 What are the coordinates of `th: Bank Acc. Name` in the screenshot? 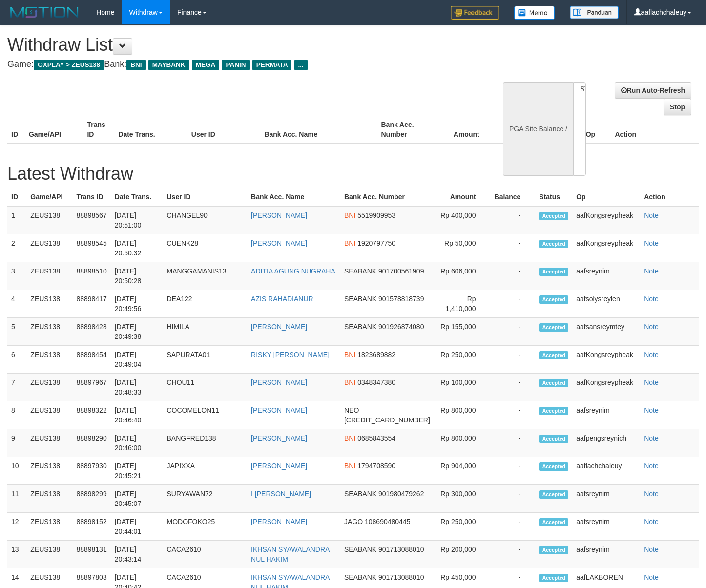 It's located at (293, 197).